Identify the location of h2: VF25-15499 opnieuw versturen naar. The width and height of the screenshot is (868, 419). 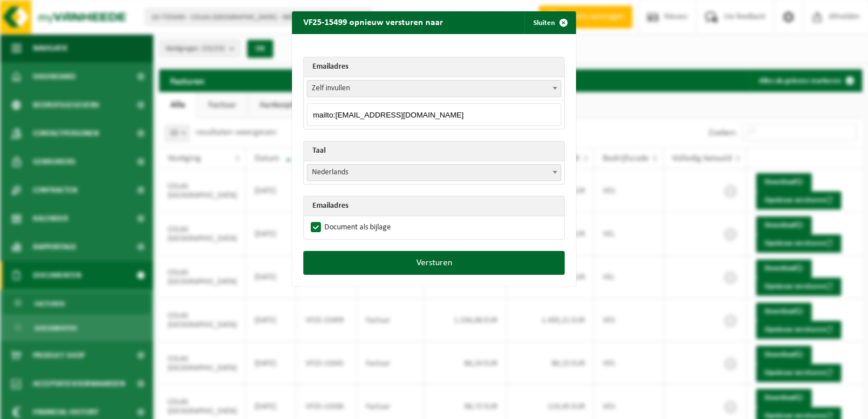
(373, 22).